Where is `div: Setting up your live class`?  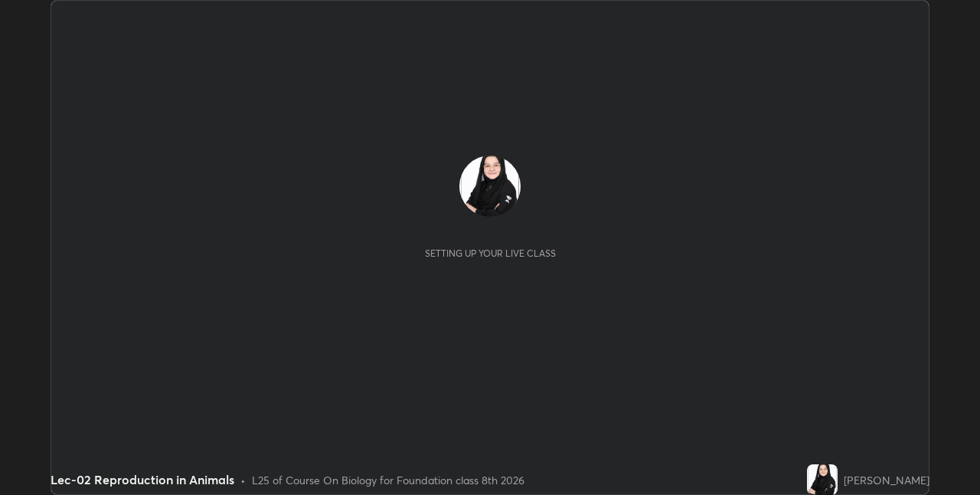 div: Setting up your live class is located at coordinates (490, 253).